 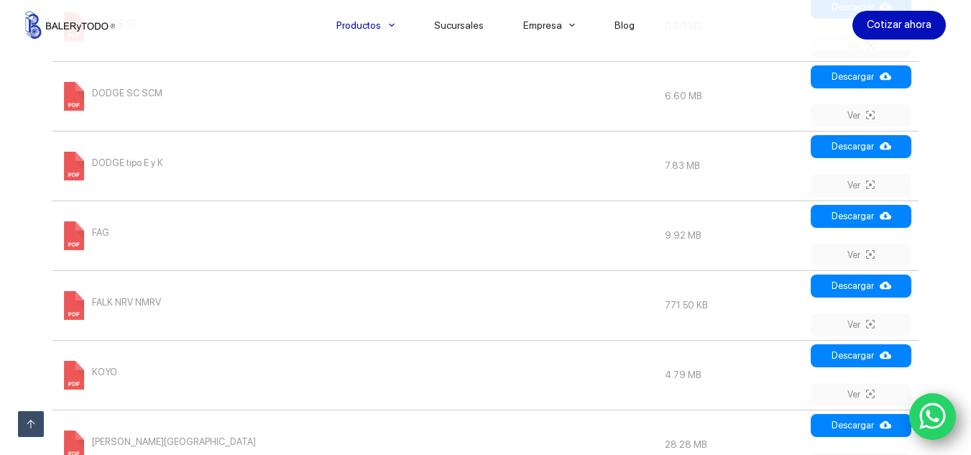 What do you see at coordinates (933, 417) in the screenshot?
I see `a: WhatsApp` at bounding box center [933, 417].